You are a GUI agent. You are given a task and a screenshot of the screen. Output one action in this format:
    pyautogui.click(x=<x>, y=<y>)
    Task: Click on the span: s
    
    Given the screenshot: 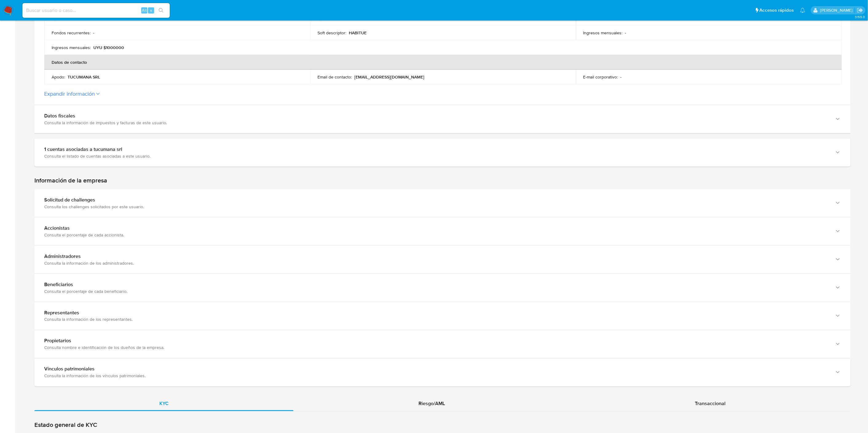 What is the action you would take?
    pyautogui.click(x=151, y=11)
    